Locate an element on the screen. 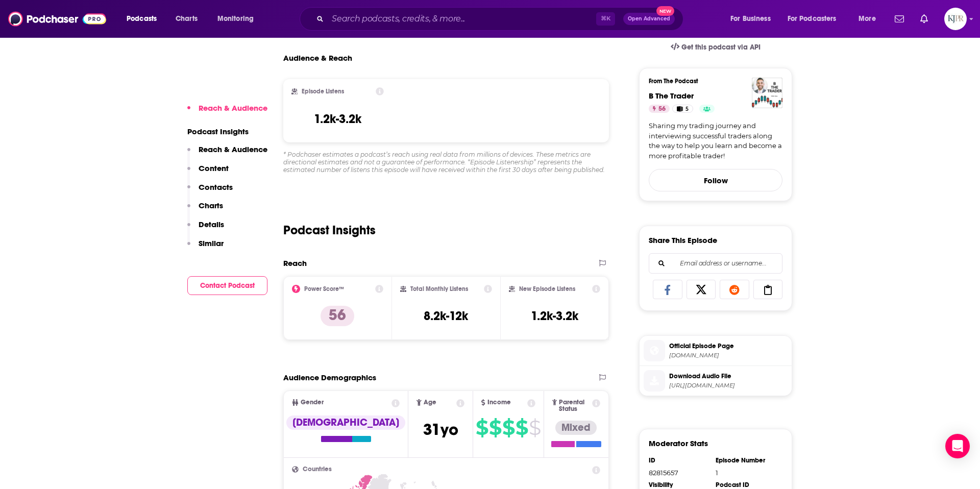  button: Details is located at coordinates (206, 229).